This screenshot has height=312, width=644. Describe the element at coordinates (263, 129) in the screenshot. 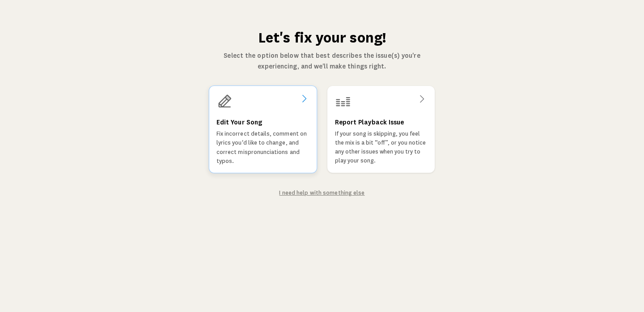

I see `a: Edit Your SongFix incorrect details, comment on lyrics you'd like to change, and correct mispronu...` at that location.